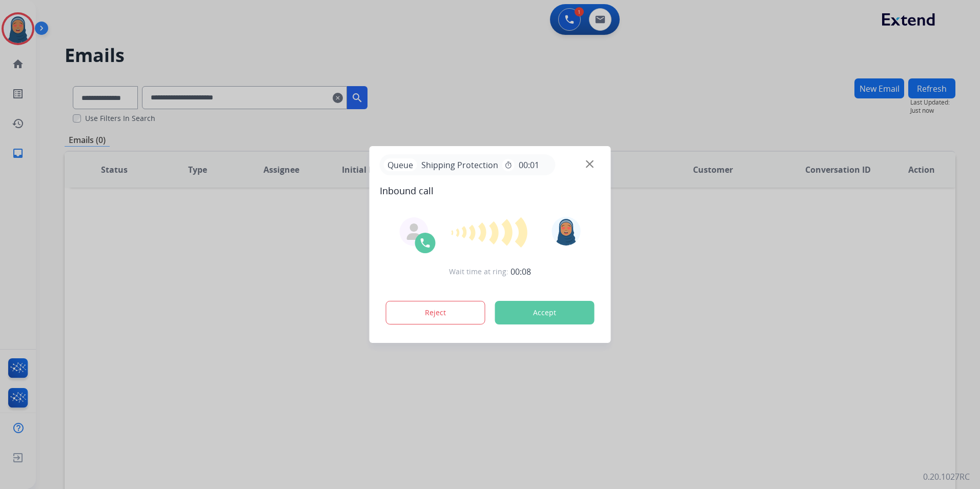 This screenshot has height=489, width=980. I want to click on img: agent-avatar, so click(414, 232).